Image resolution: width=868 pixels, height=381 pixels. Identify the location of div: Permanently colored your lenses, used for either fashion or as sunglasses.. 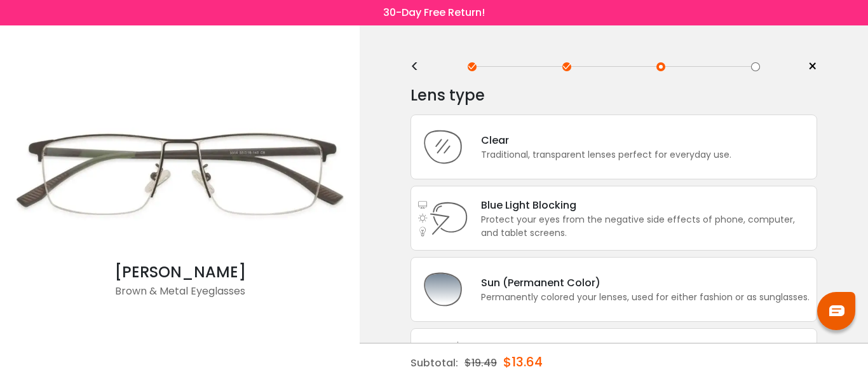
(645, 297).